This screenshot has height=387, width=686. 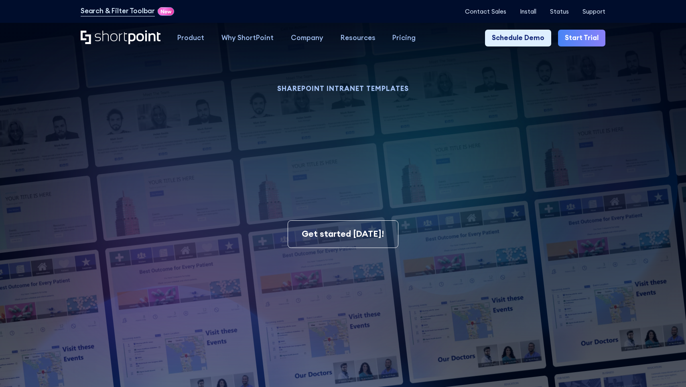 I want to click on a: Search & Filter Toolbar, so click(x=117, y=11).